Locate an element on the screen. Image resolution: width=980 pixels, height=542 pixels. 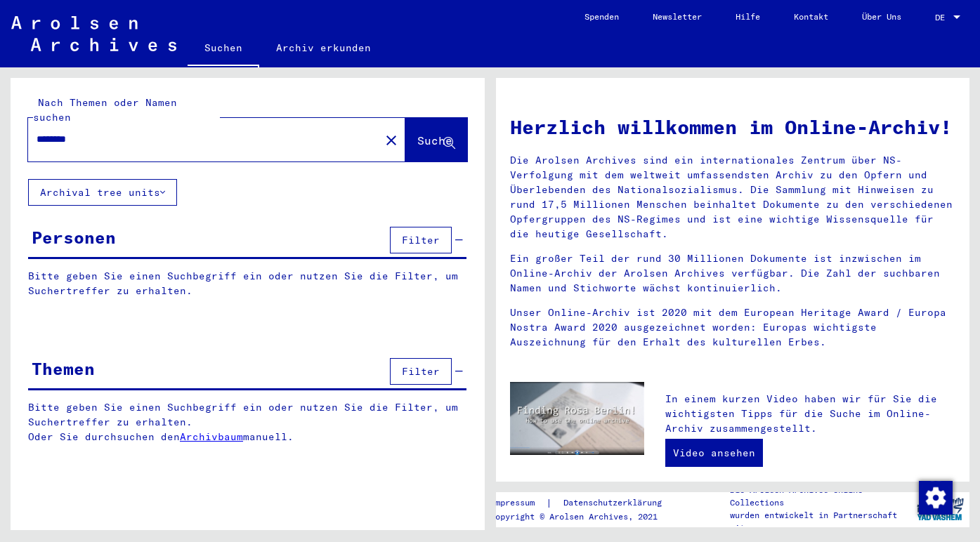
img: Zustimmung ändern is located at coordinates (935, 498).